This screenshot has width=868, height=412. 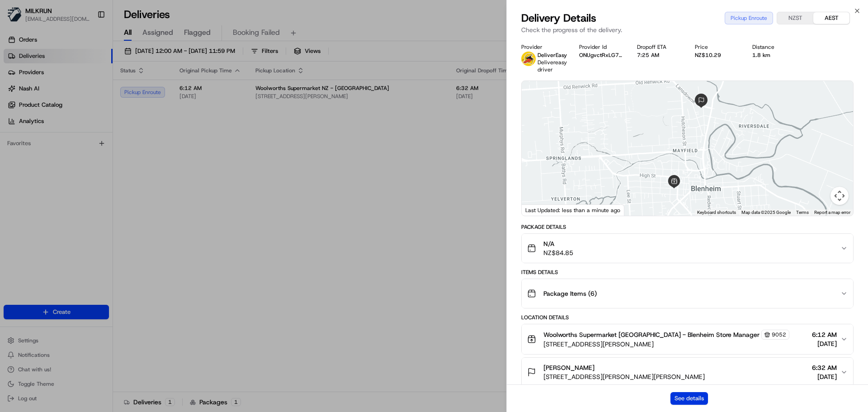 I want to click on button: N/ANZ$84.85, so click(x=687, y=248).